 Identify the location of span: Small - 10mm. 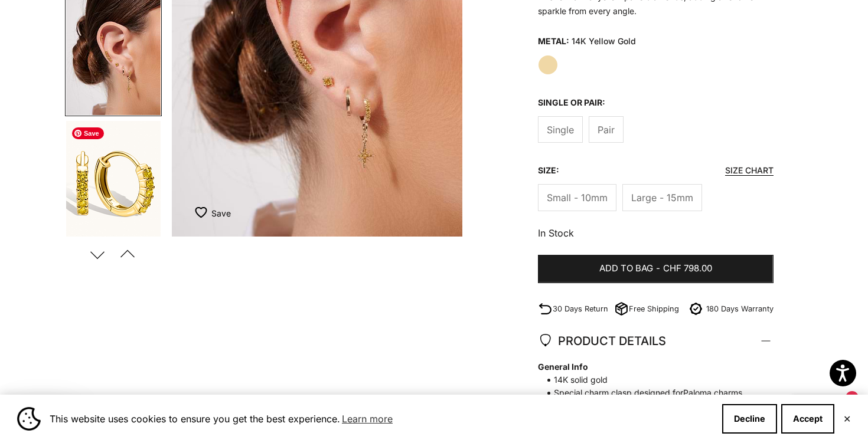
(577, 198).